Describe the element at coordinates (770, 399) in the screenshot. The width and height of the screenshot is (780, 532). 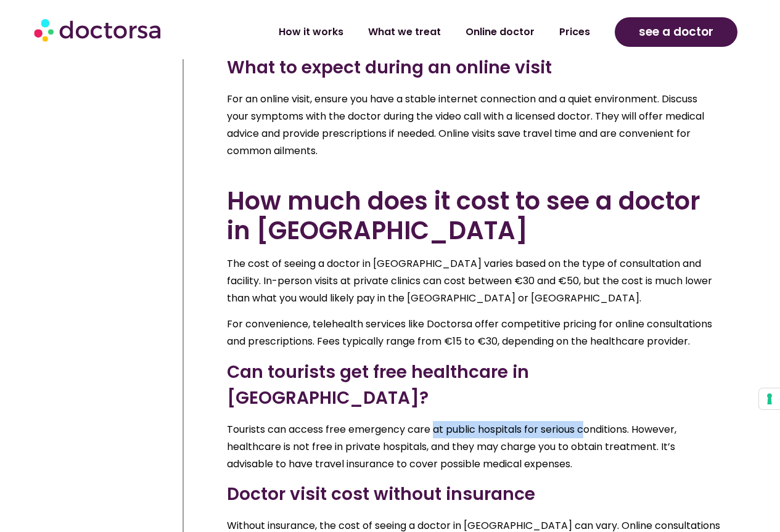
I see `button: Your consent preferences for tracking technologies` at that location.